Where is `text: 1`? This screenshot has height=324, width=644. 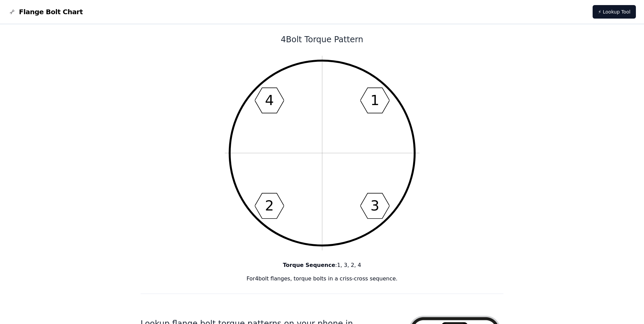
text: 1 is located at coordinates (375, 100).